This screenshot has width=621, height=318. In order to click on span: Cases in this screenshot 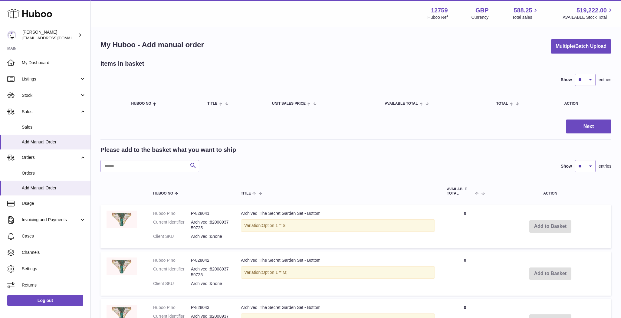, I will do `click(54, 236)`.